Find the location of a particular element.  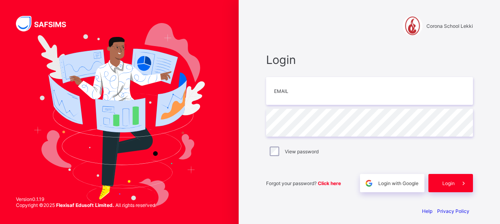

span: Login with Google is located at coordinates (398, 183).